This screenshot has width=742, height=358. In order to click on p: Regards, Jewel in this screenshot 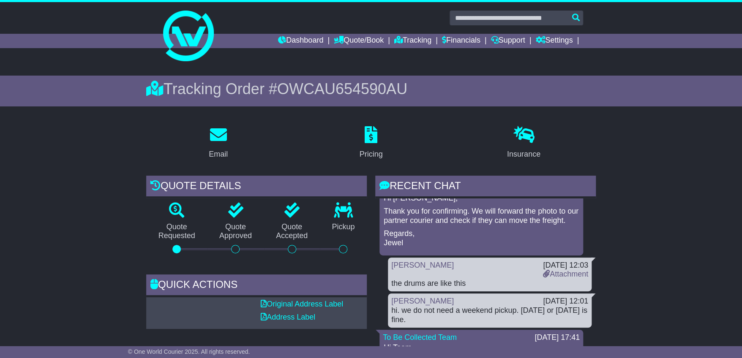, I will do `click(481, 238)`.